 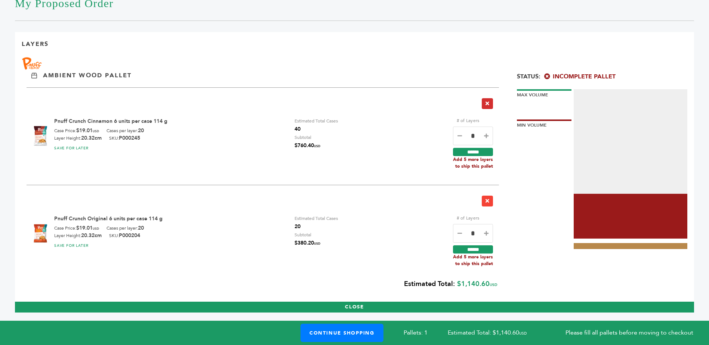 What do you see at coordinates (602, 74) in the screenshot?
I see `div: Status:` at bounding box center [602, 74].